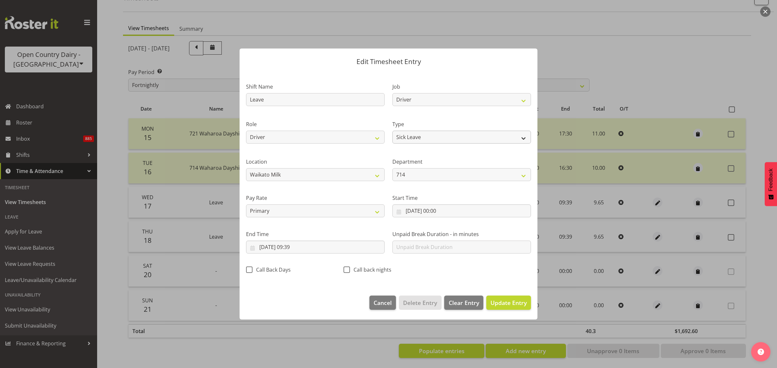 Image resolution: width=777 pixels, height=368 pixels. Describe the element at coordinates (315, 100) in the screenshot. I see `input: Shift Name` at that location.